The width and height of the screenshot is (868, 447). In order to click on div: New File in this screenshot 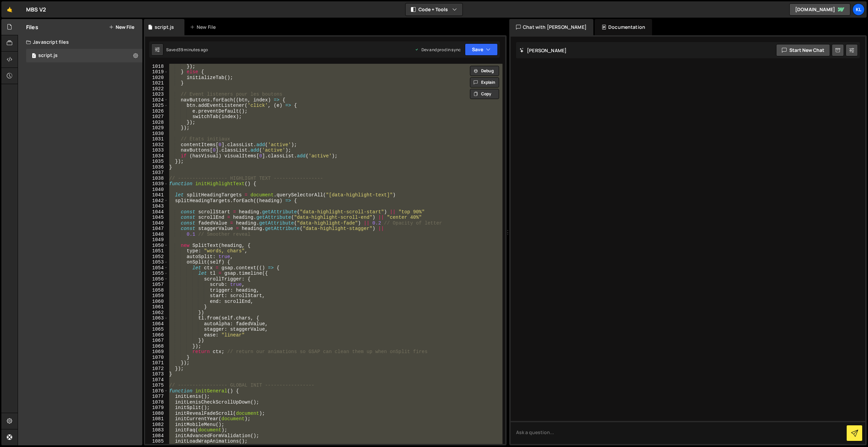, I will do `click(204, 27)`.